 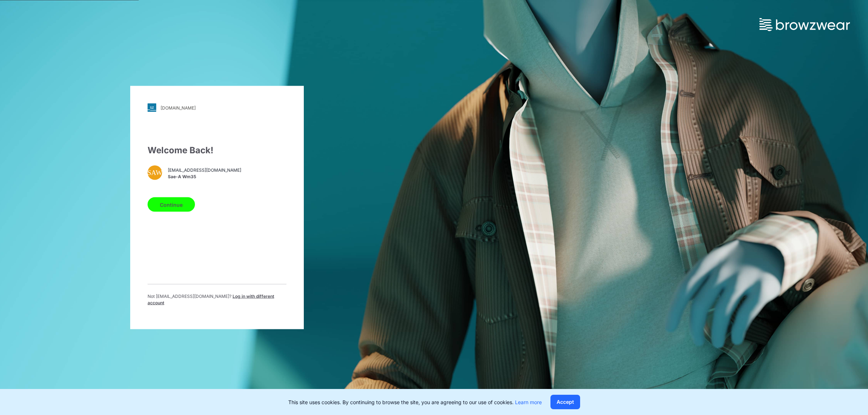 What do you see at coordinates (217, 151) in the screenshot?
I see `div: Welcome Back!` at bounding box center [217, 151].